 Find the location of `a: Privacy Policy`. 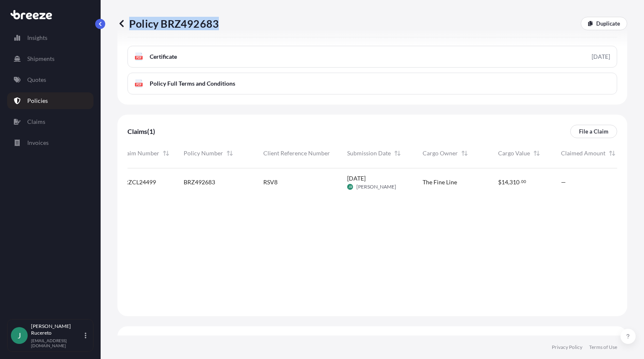

a: Privacy Policy is located at coordinates (567, 347).